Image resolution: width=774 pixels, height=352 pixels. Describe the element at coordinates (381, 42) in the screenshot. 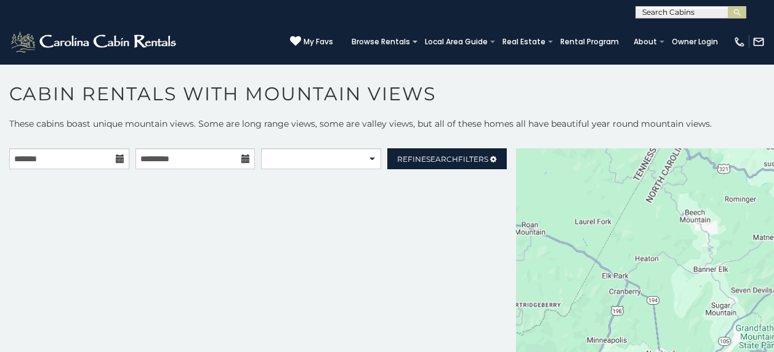

I see `a: Browse Rentals` at that location.